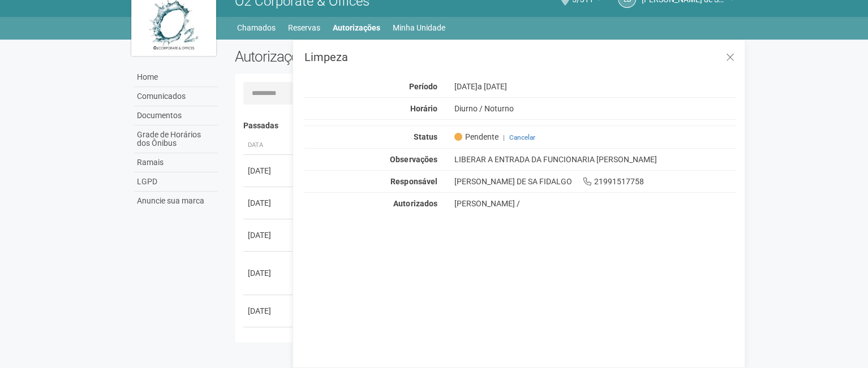  Describe the element at coordinates (415, 203) in the screenshot. I see `strong: Autorizados` at that location.